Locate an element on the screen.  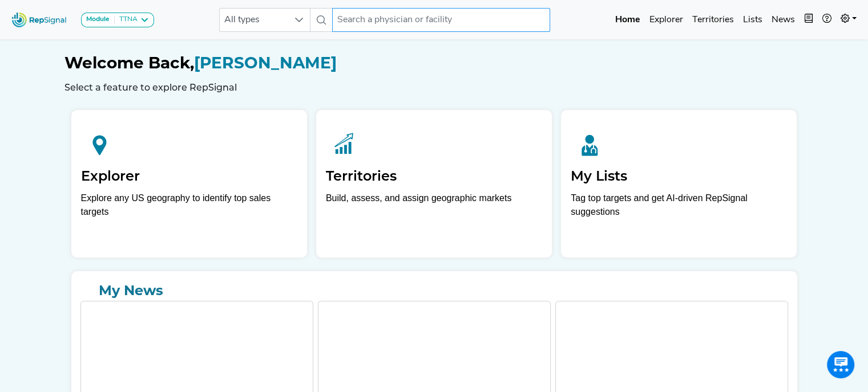
h2: My Lists is located at coordinates (679, 176).